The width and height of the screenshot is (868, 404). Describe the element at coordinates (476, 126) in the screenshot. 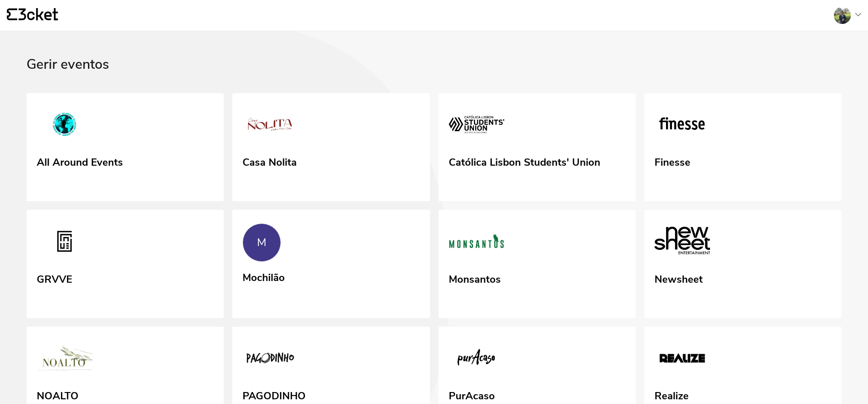

I see `img: Católica Lisbon Students' Union` at that location.